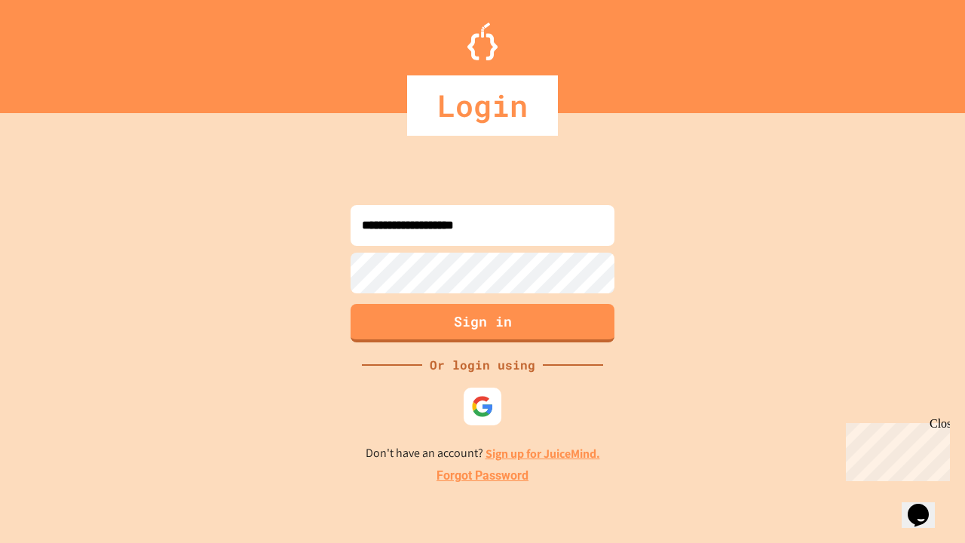  What do you see at coordinates (482, 406) in the screenshot?
I see `img: google-icon.svg` at bounding box center [482, 406].